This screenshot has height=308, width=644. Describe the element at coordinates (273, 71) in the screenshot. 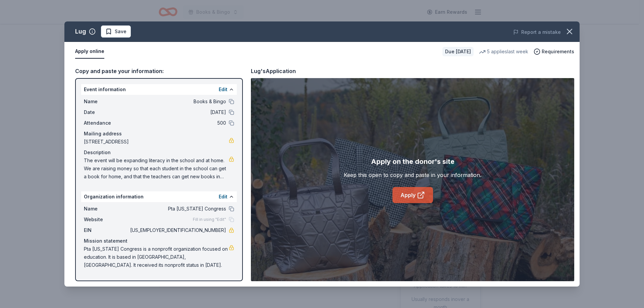

I see `div: Lug's Application` at that location.